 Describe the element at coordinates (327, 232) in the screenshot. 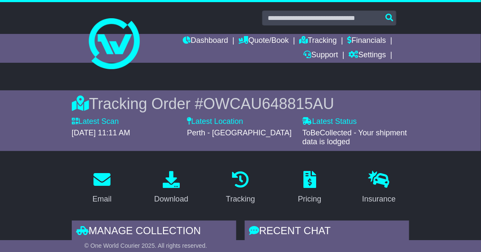

I see `div: RECENT CHAT` at that location.